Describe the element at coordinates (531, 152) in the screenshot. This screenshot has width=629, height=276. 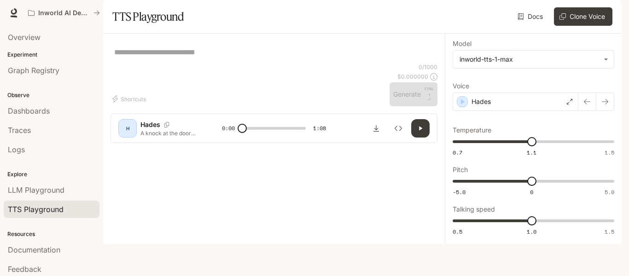
I see `span: 1.1` at that location.